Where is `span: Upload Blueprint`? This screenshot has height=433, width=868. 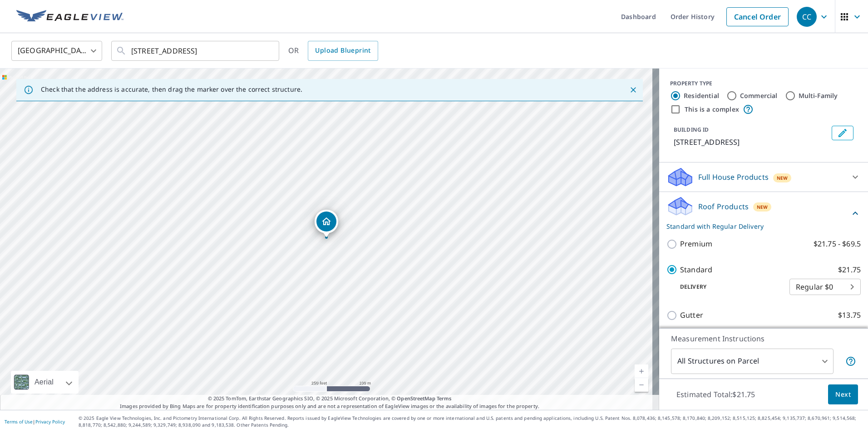
span: Upload Blueprint is located at coordinates (343, 50).